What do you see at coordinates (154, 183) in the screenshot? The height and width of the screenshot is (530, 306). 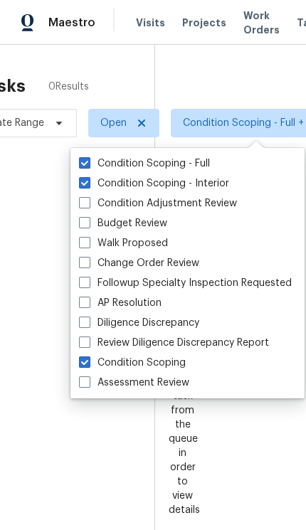 I see `label: Condition Scoping - Interior` at bounding box center [154, 183].